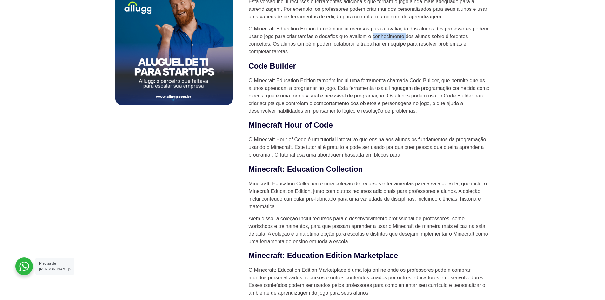 This screenshot has width=605, height=300. Describe the element at coordinates (369, 96) in the screenshot. I see `p: O Minecraft Education Edition também inclui uma ferramenta chamada Code Builder, que permite que ...` at that location.